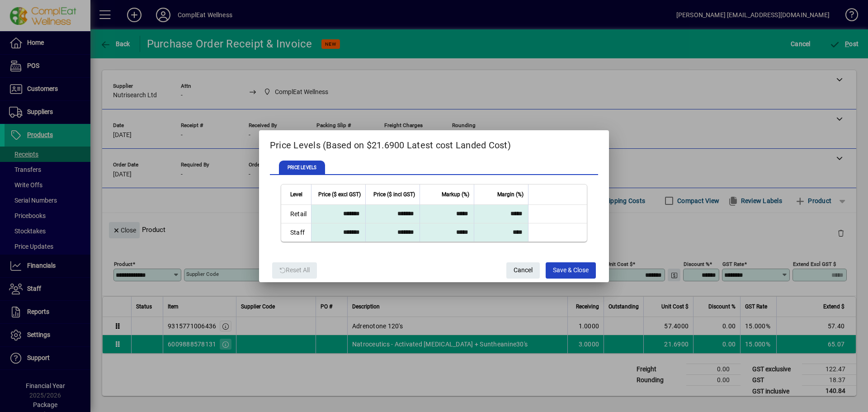 This screenshot has height=412, width=868. Describe the element at coordinates (296, 214) in the screenshot. I see `td: Retail` at that location.